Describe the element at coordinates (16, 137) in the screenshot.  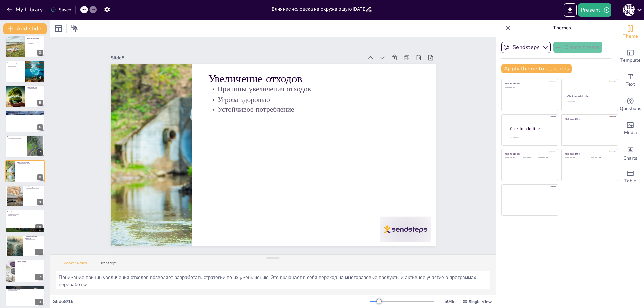
I see `p: Изменение климата` at that location.